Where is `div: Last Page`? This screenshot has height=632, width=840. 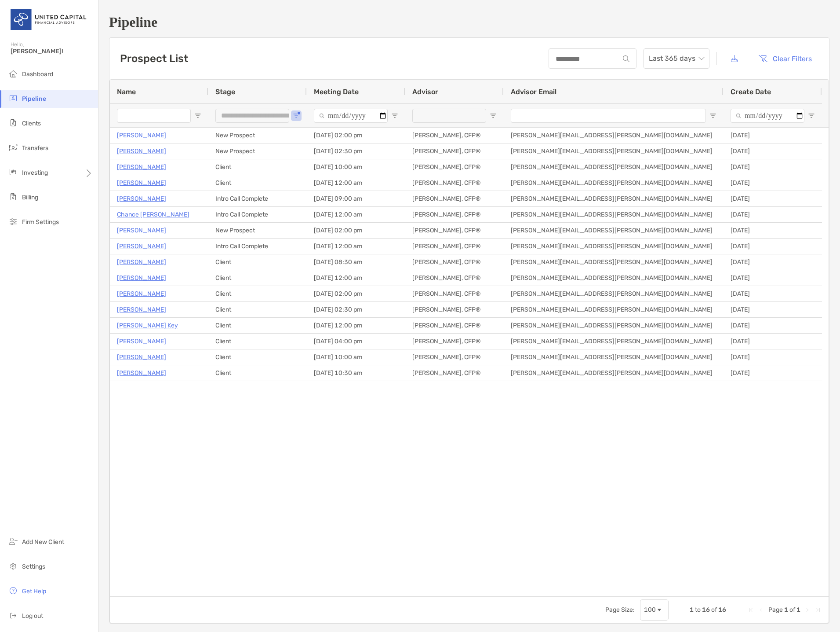
div: Last Page is located at coordinates (818, 609).